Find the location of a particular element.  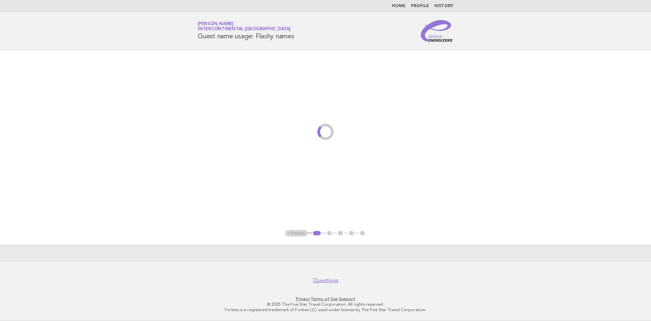

img: Service Energizers is located at coordinates (437, 31).